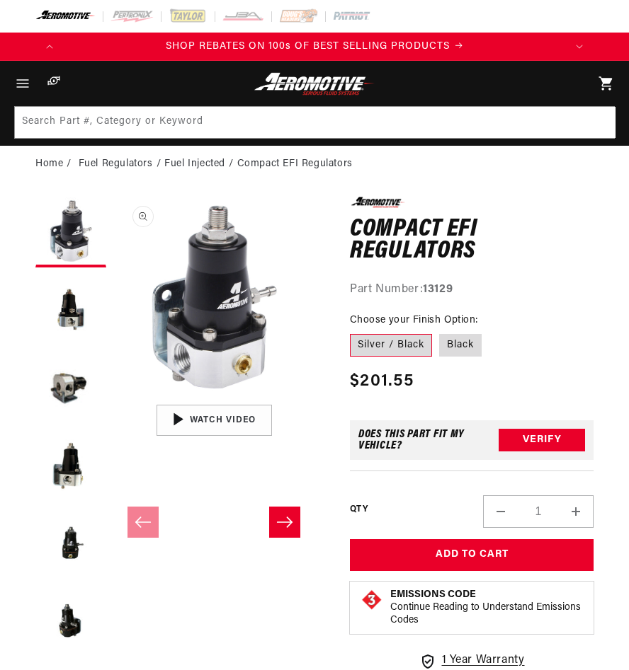 The width and height of the screenshot is (629, 670). I want to click on span: $201.55, so click(382, 382).